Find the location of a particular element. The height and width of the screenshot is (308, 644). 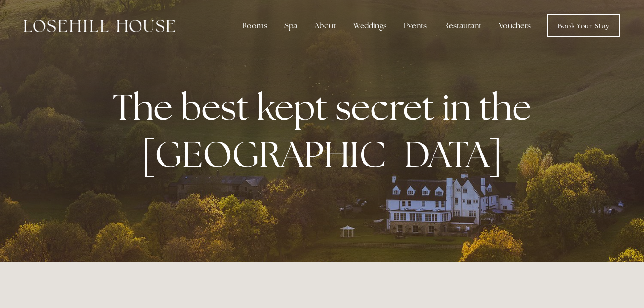

a: Book Your Stay is located at coordinates (583, 26).